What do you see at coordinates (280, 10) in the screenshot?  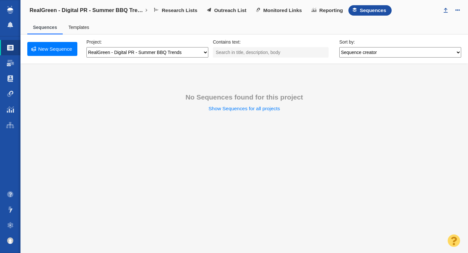 I see `a: Monitored Links` at bounding box center [280, 10].